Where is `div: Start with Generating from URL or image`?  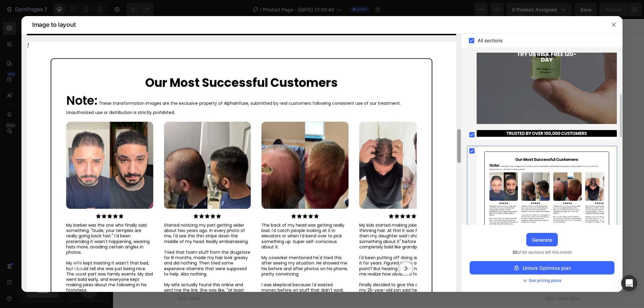
div: Start with Generating from URL or image is located at coordinates (266, 200).